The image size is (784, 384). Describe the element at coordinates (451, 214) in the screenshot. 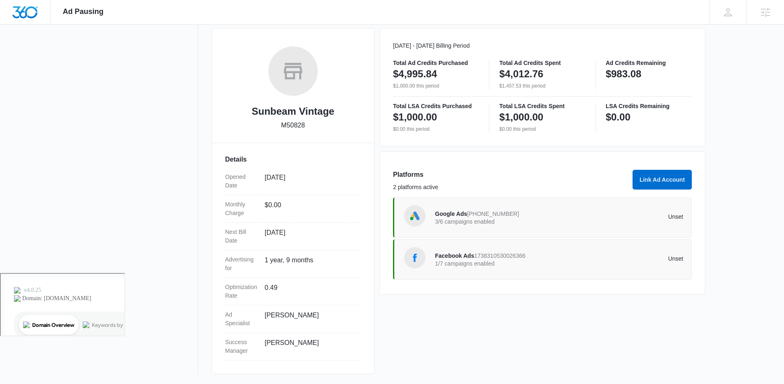

I see `span: Google Ads` at that location.